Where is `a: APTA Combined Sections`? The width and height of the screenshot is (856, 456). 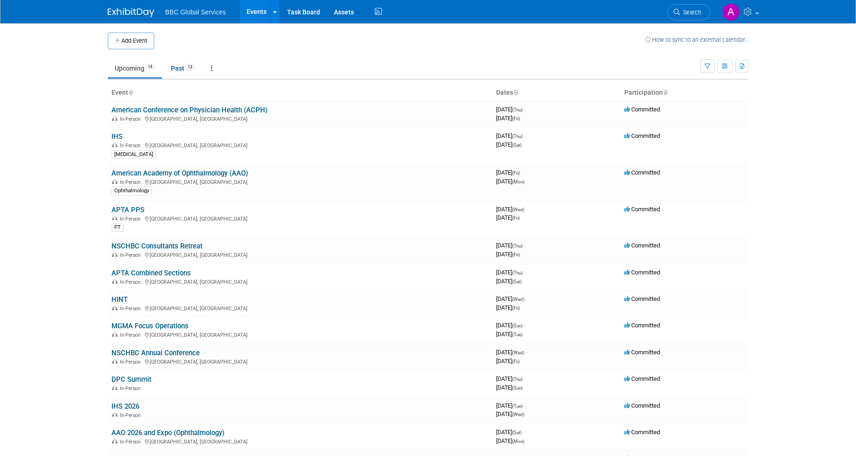 a: APTA Combined Sections is located at coordinates (151, 273).